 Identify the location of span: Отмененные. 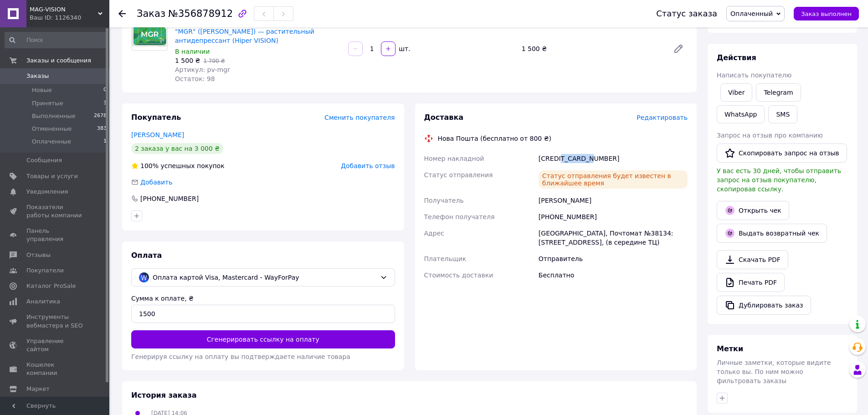
(51, 129).